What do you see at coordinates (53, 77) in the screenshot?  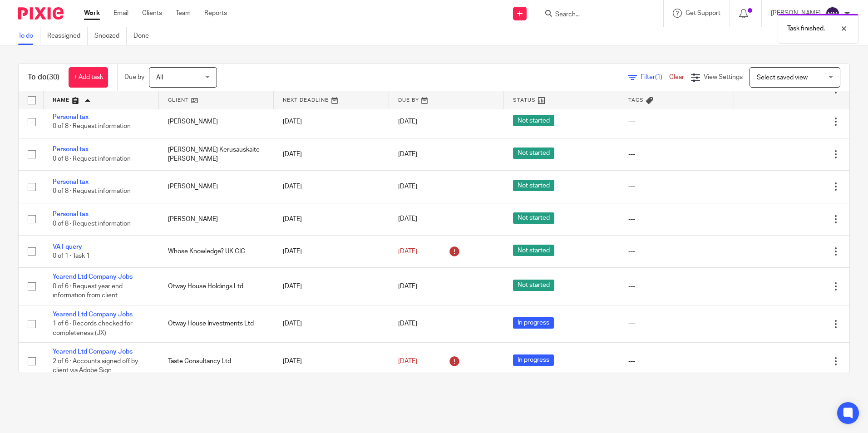 I see `span: (30)` at bounding box center [53, 77].